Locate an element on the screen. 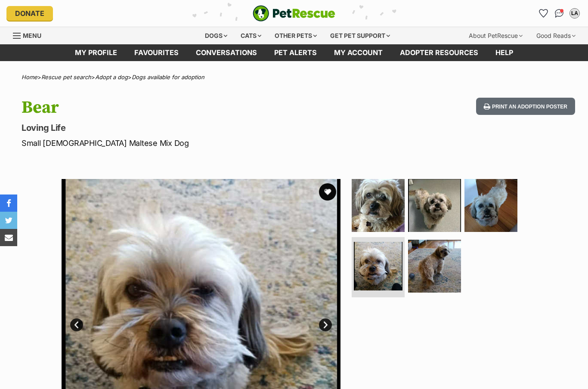 The height and width of the screenshot is (389, 588). div: About PetRescue is located at coordinates (495, 36).